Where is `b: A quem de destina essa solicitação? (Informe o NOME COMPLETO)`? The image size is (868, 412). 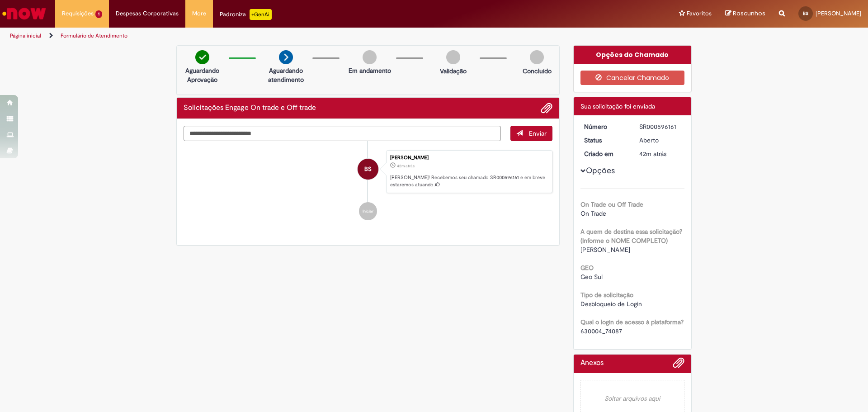
b: A quem de destina essa solicitação? (Informe o NOME COMPLETO) is located at coordinates (631, 236).